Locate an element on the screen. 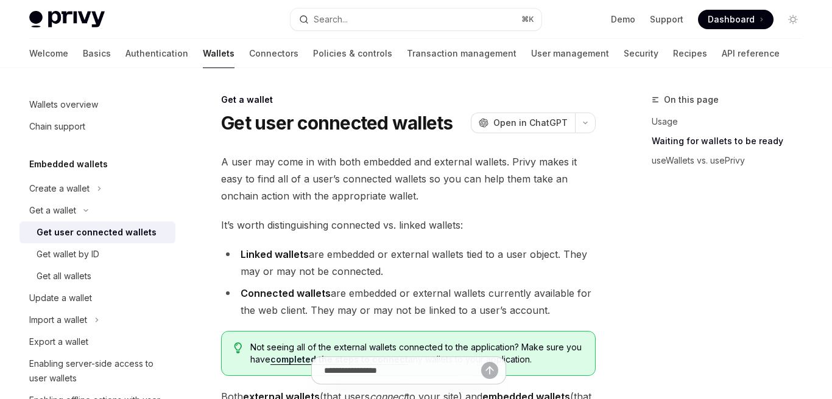  img: light logo is located at coordinates (67, 19).